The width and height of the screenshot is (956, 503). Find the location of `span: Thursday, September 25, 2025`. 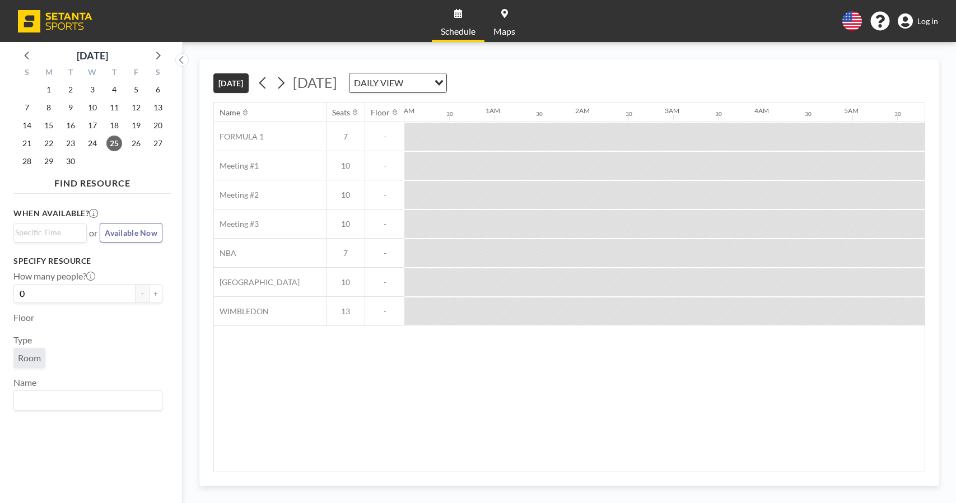

span: Thursday, September 25, 2025 is located at coordinates (114, 143).